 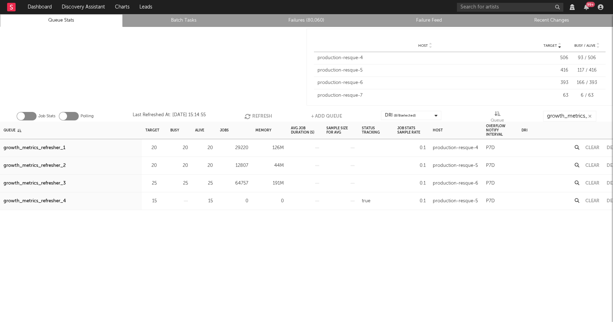 I want to click on div: Host, so click(x=438, y=130).